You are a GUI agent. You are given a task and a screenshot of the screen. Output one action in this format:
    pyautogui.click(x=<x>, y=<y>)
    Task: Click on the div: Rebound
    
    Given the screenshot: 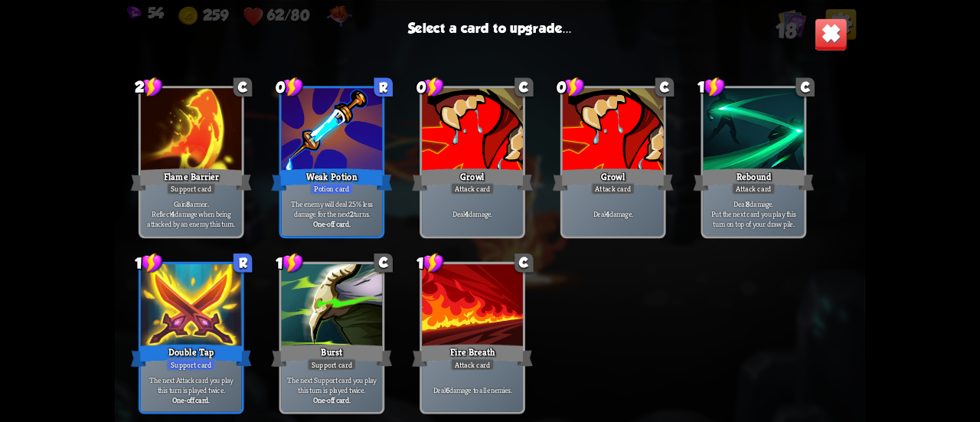 What is the action you would take?
    pyautogui.click(x=753, y=179)
    